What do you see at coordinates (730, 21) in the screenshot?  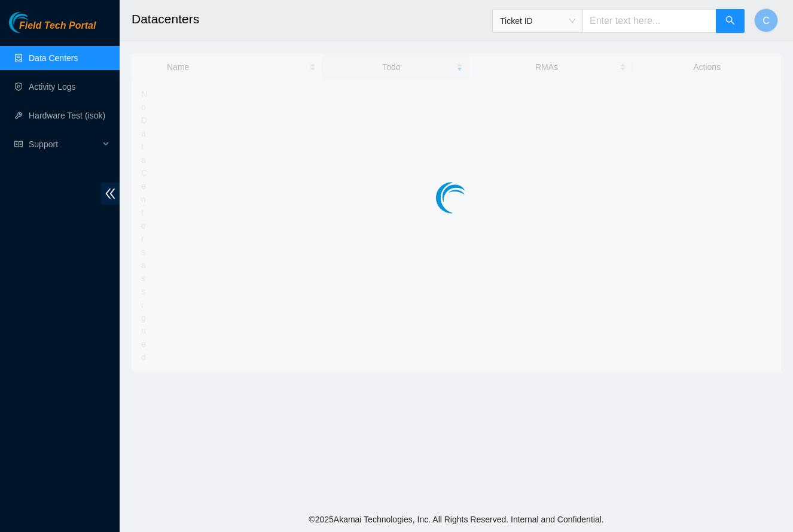 I see `button: search` at bounding box center [730, 21].